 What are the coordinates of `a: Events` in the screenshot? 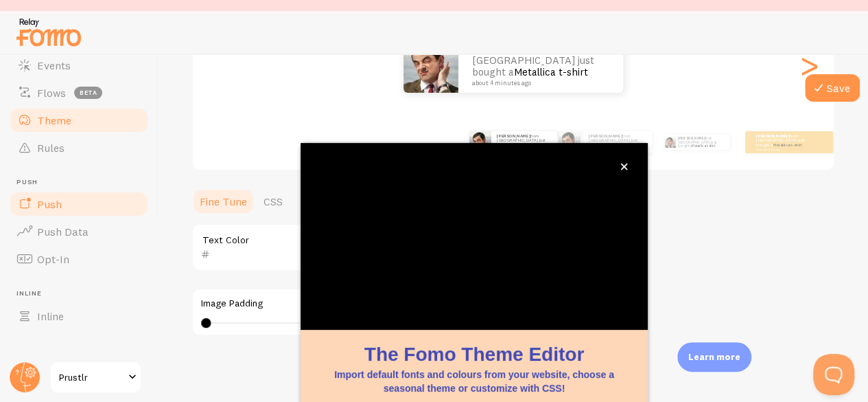 It's located at (79, 65).